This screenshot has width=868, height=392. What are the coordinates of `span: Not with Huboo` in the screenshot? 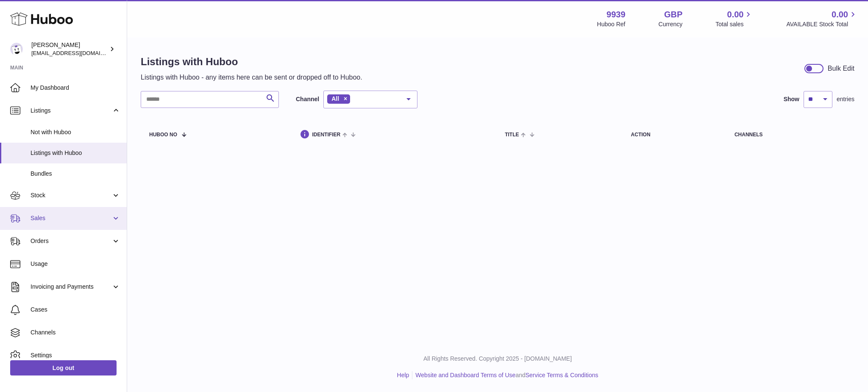 It's located at (75, 132).